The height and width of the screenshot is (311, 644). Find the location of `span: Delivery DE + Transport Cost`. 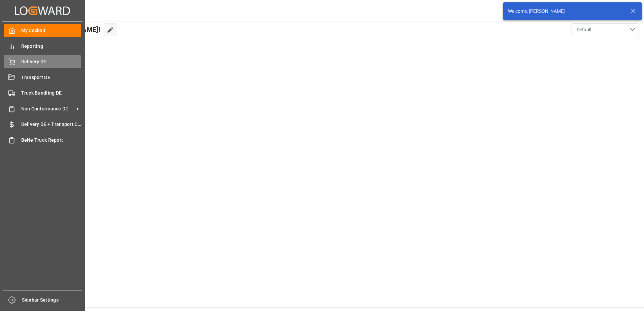

span: Delivery DE + Transport Cost is located at coordinates (51, 124).